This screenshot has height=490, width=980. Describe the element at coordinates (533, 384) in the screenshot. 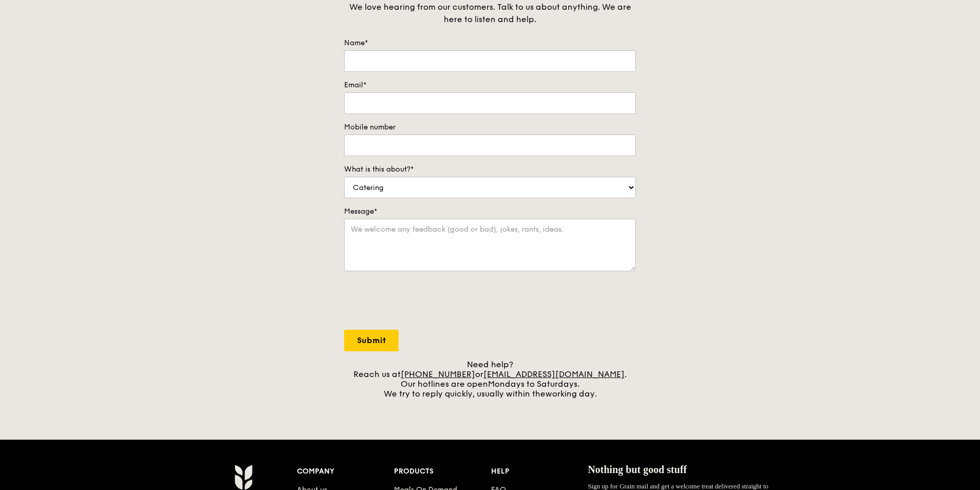

I see `span: Mondays to Saturdays.` at that location.